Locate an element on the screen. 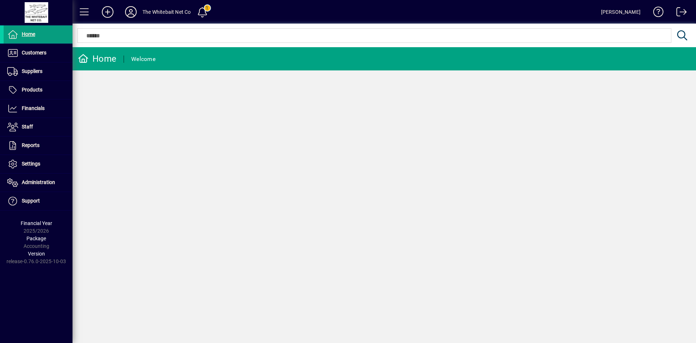 This screenshot has width=696, height=343. a: Products is located at coordinates (38, 90).